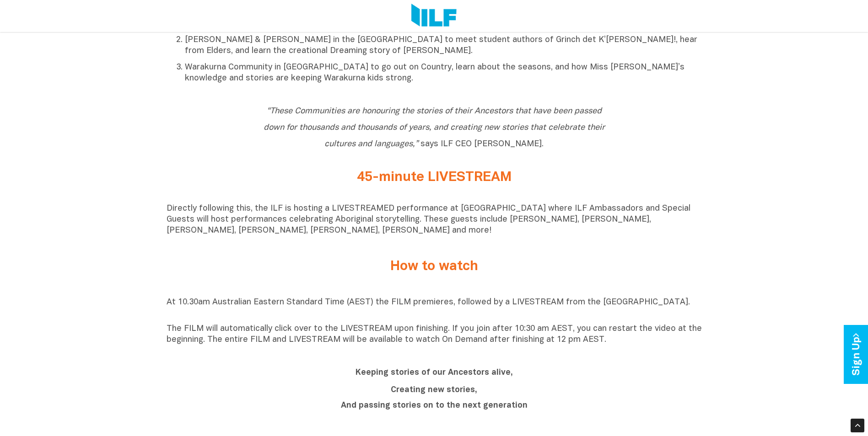 Image resolution: width=868 pixels, height=436 pixels. Describe the element at coordinates (434, 335) in the screenshot. I see `p: The FILM will automatically click over to the LIVESTREAM upon finishing. If you join after 10:30 ...` at that location.